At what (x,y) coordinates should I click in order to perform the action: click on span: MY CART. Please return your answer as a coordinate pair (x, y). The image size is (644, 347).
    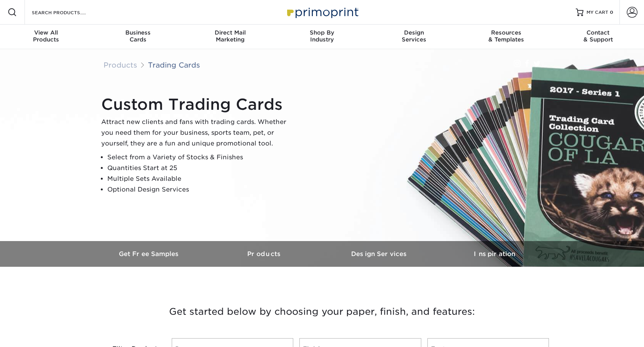
    Looking at the image, I should click on (598, 12).